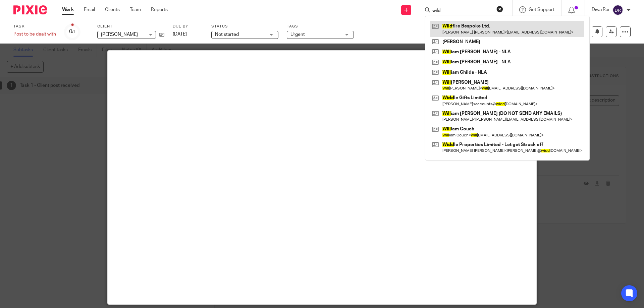  I want to click on span: Urgent, so click(298, 35).